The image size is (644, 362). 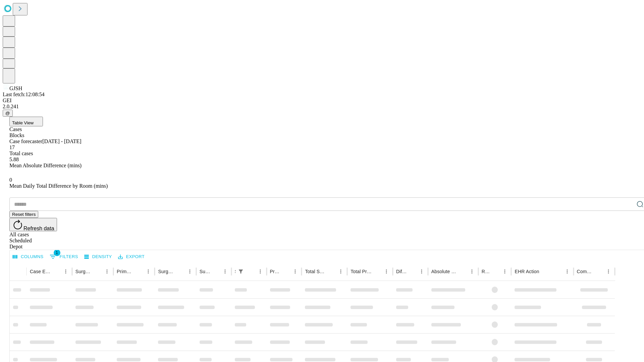 What do you see at coordinates (24, 214) in the screenshot?
I see `span: Reset filters` at bounding box center [24, 214].